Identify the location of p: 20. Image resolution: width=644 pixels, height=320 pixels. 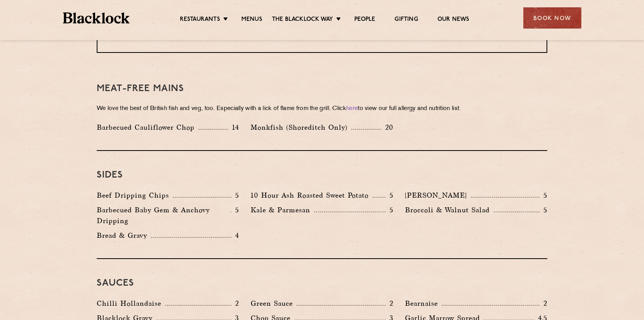
(387, 127).